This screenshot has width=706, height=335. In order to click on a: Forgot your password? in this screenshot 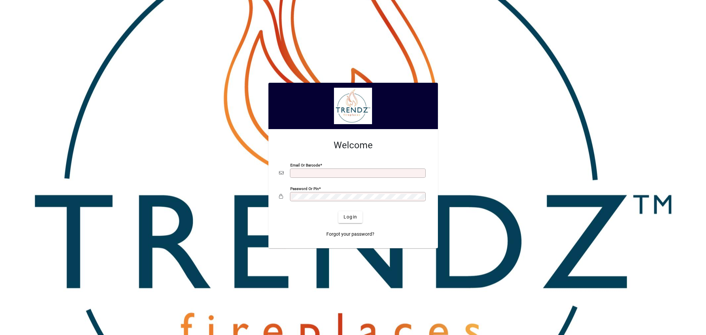, I will do `click(350, 234)`.